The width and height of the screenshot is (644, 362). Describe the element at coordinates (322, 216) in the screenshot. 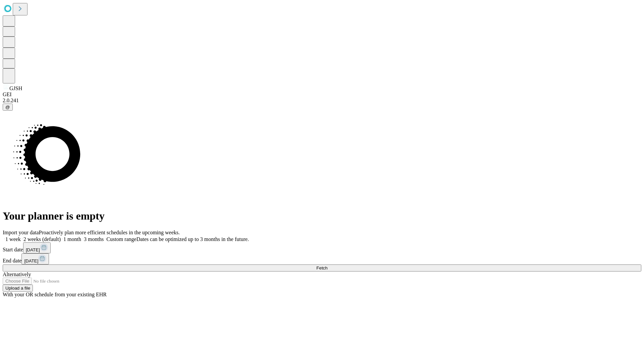

I see `h1: Your planner is empty` at that location.